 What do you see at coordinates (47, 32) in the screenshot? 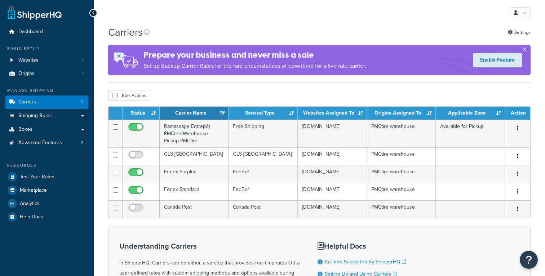
I see `li: Dashboard` at bounding box center [47, 32].